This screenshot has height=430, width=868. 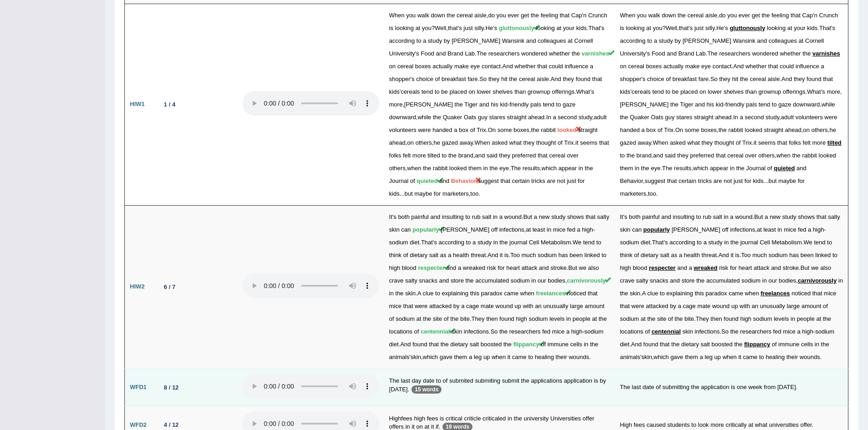 I want to click on span: rabbit, so click(x=735, y=130).